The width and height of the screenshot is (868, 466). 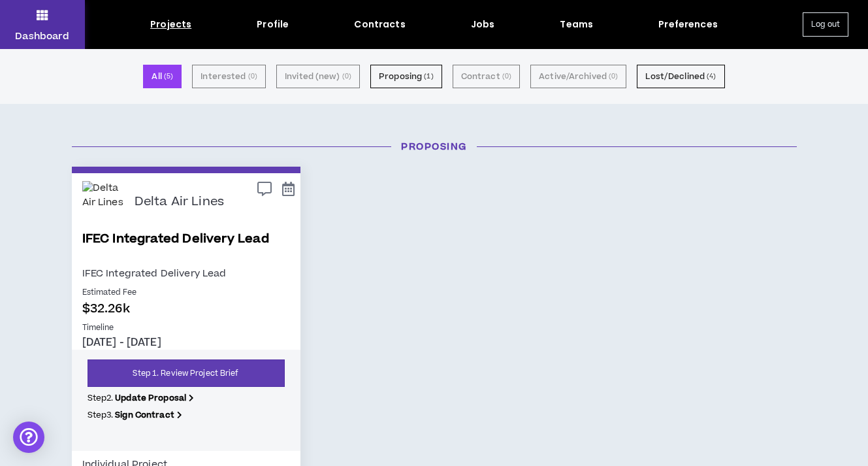 I want to click on div: Open Intercom Messenger, so click(x=29, y=437).